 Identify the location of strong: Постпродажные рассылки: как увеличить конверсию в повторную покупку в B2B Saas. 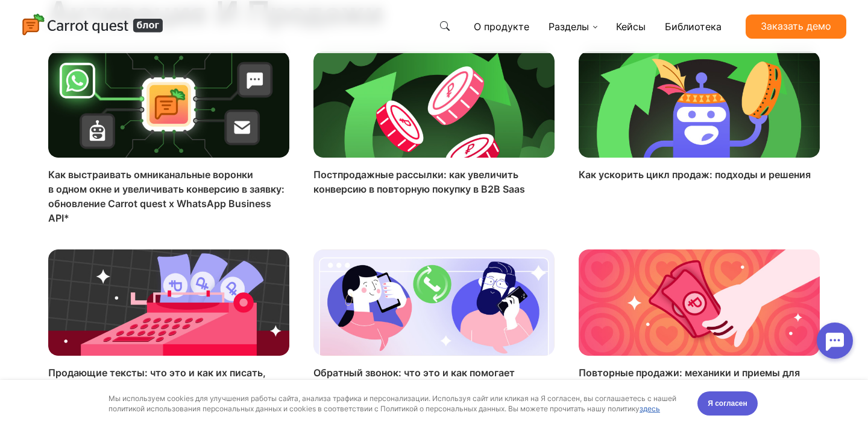
(419, 182).